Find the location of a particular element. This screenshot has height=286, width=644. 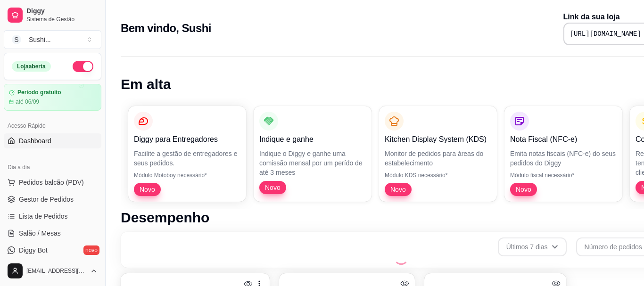

button: Alterar Status is located at coordinates (83, 66).